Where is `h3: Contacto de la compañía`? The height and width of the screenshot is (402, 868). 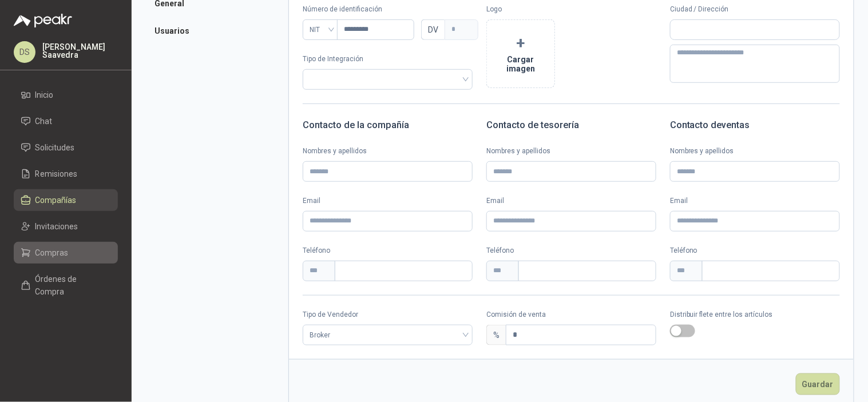 h3: Contacto de la compañía is located at coordinates (387, 125).